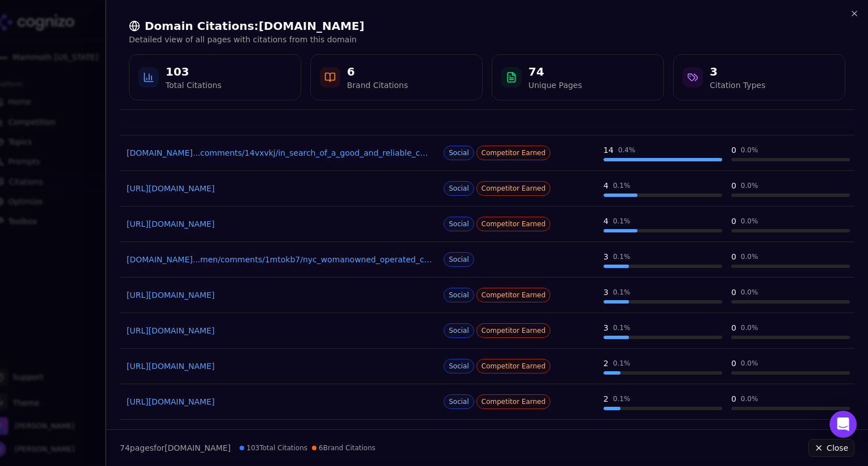 Image resolution: width=868 pixels, height=466 pixels. Describe the element at coordinates (627, 150) in the screenshot. I see `div: 0.4 %` at that location.